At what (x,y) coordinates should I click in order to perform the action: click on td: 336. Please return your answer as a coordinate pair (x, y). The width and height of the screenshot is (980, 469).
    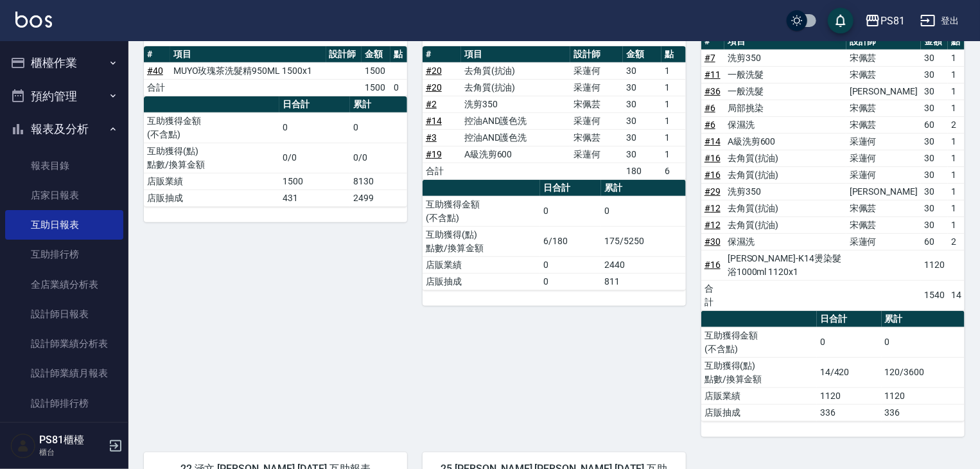
    Looking at the image, I should click on (849, 413).